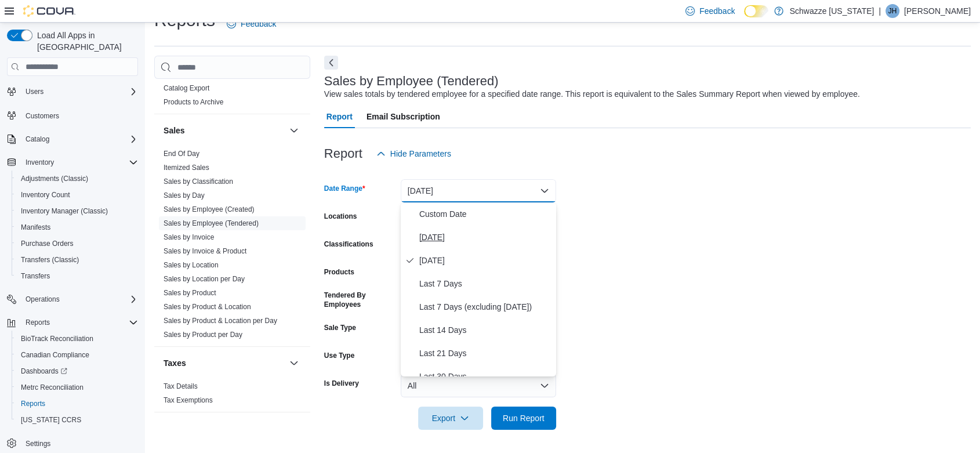 Image resolution: width=980 pixels, height=453 pixels. What do you see at coordinates (186, 168) in the screenshot?
I see `a: Itemized Sales` at bounding box center [186, 168].